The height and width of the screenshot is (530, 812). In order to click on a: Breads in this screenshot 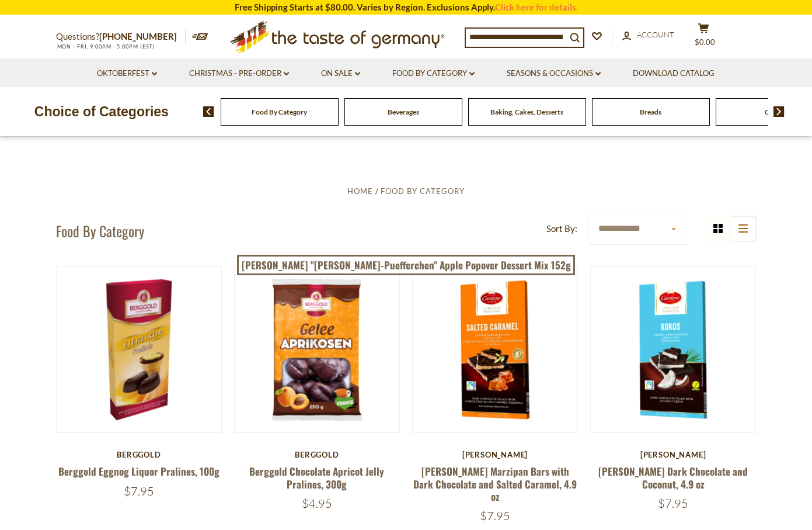, I will do `click(651, 111)`.